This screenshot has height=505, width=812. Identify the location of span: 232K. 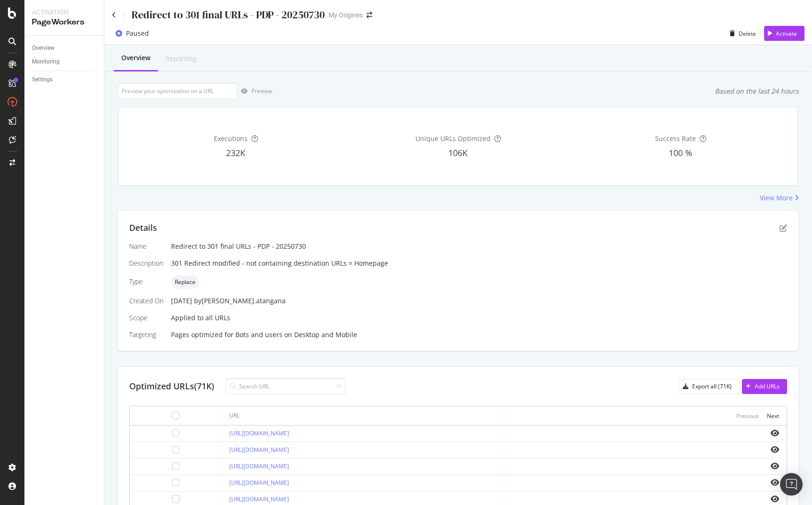
(235, 152).